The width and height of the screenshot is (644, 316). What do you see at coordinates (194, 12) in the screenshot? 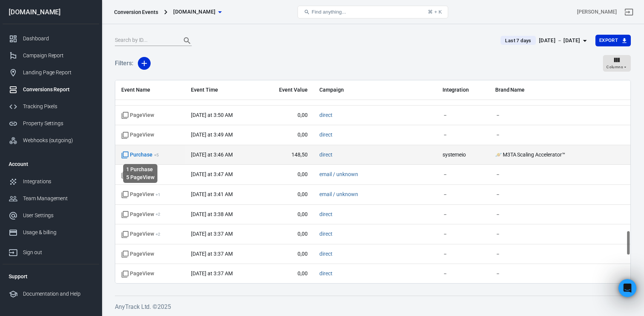
I see `span: m3ta-stacking.com` at bounding box center [194, 12].